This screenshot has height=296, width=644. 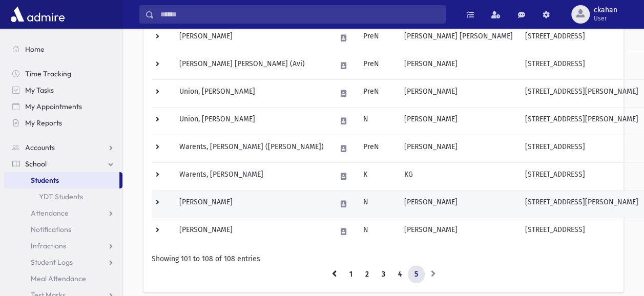 What do you see at coordinates (49, 213) in the screenshot?
I see `span: Attendance` at bounding box center [49, 213].